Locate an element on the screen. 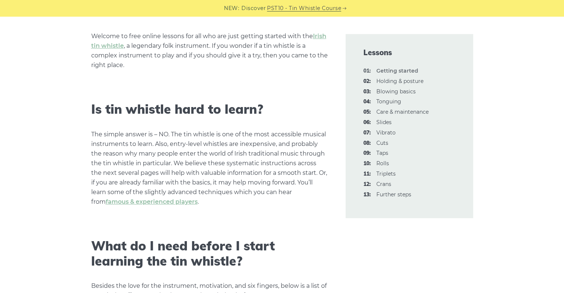 This screenshot has height=293, width=564. a: 11:Triplets is located at coordinates (386, 174).